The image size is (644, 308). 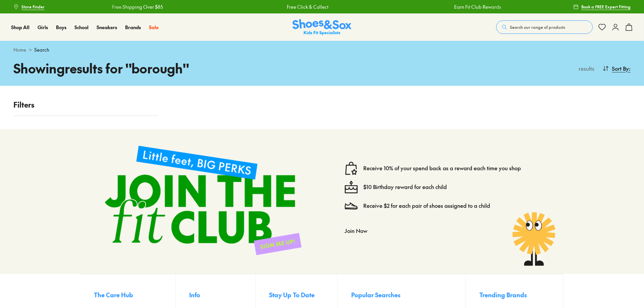 I want to click on button: Stay Up To Date, so click(x=303, y=295).